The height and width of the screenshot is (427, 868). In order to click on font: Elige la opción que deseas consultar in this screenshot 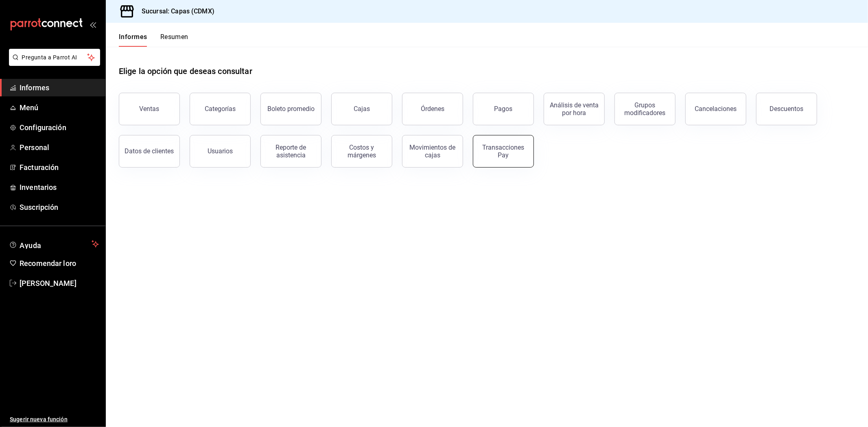, I will do `click(186, 71)`.